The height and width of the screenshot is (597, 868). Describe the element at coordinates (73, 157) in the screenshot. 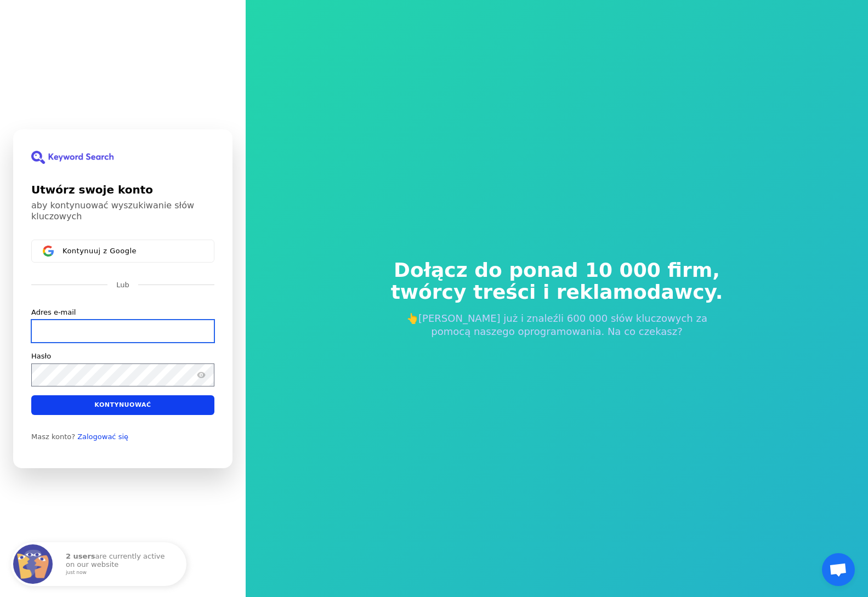

I see `img: Wyszukiwanie słów kluczowych` at that location.